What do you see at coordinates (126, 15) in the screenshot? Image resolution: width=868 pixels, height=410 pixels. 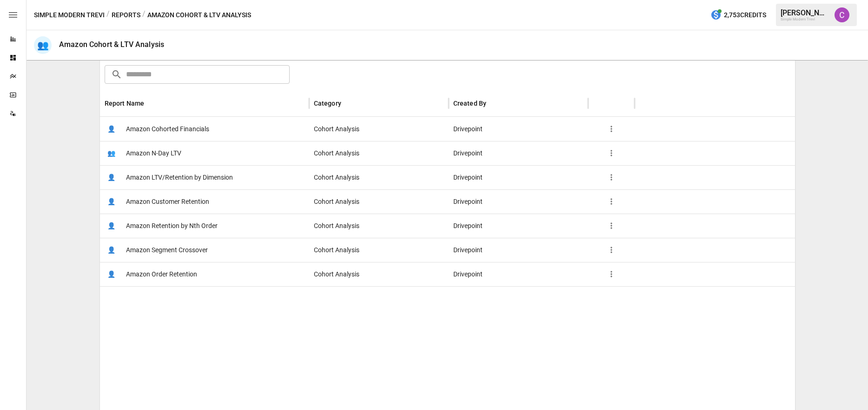 I see `button: Reports` at bounding box center [126, 15].